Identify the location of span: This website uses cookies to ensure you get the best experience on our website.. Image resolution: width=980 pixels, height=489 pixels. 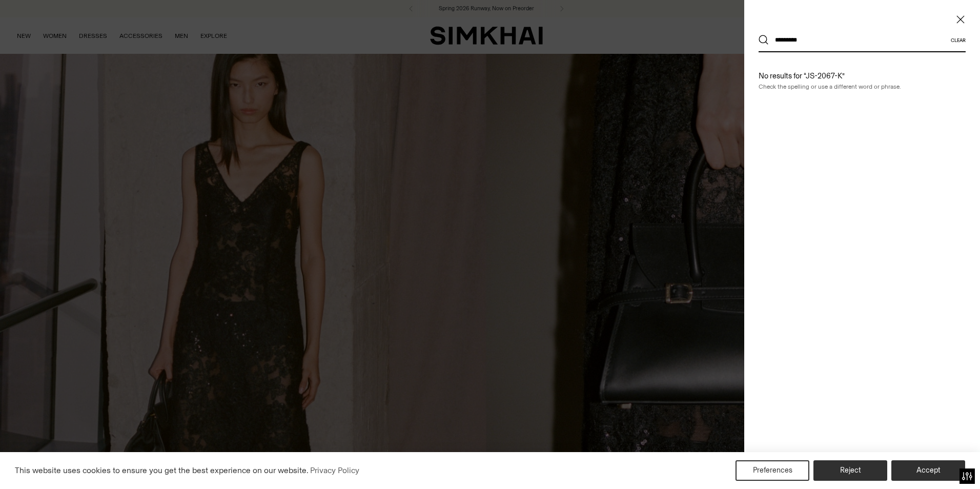
(161, 470).